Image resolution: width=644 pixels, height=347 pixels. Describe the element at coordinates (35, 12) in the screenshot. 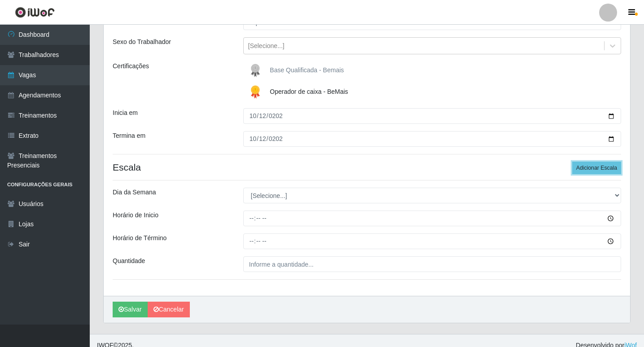

I see `img: CoreUI Logo` at that location.